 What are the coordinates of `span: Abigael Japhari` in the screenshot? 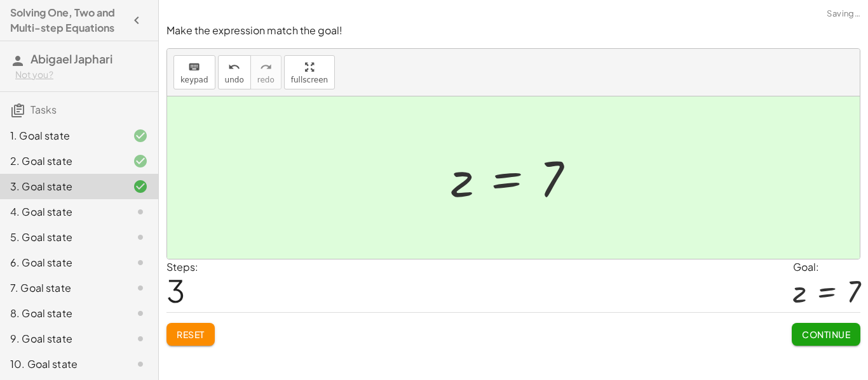 It's located at (71, 59).